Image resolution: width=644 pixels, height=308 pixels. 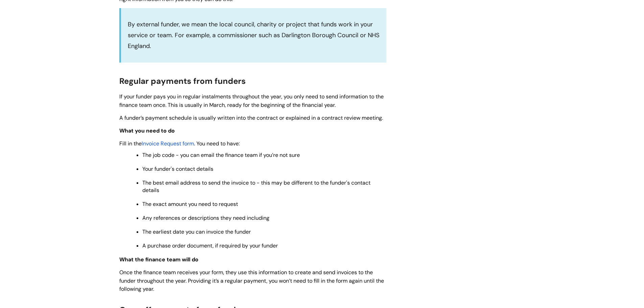 I want to click on span: . You need to have:, so click(x=217, y=144).